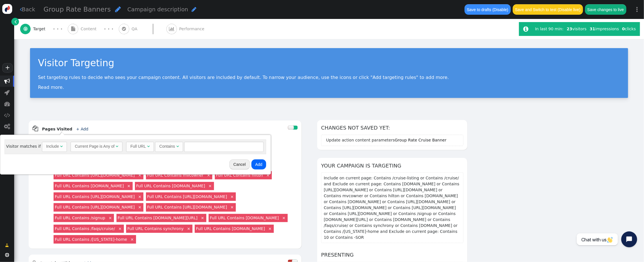 This screenshot has width=644, height=262. I want to click on a: Full URL Contains hilton, so click(240, 175).